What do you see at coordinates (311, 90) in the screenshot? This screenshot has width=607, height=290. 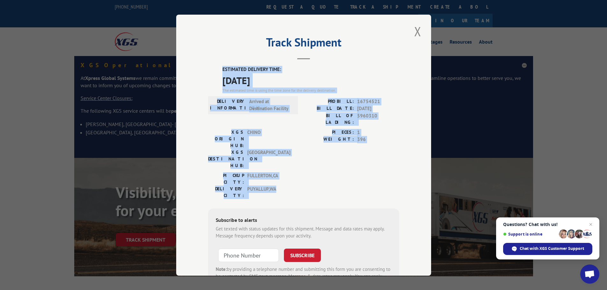 I see `div: The estimated time is using the time zone for the delivery destination.` at bounding box center [311, 90].